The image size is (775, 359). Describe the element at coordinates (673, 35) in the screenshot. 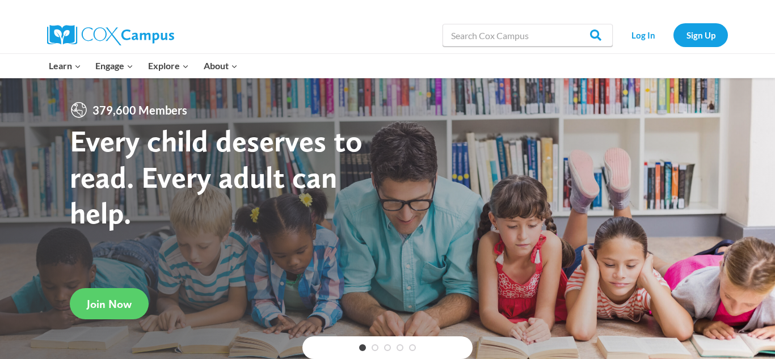

I see `nav: Secondary Navigation` at that location.